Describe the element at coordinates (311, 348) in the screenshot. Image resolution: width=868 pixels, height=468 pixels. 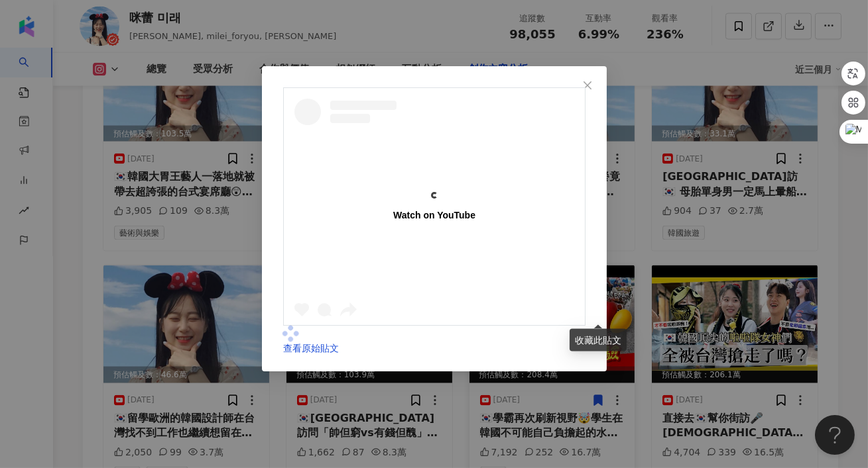
I see `a: 查看原始貼文` at that location.